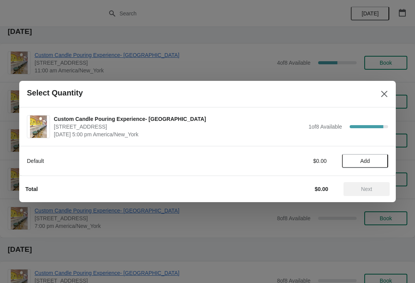 The height and width of the screenshot is (283, 415). What do you see at coordinates (322, 189) in the screenshot?
I see `strong: $0.00` at bounding box center [322, 189].